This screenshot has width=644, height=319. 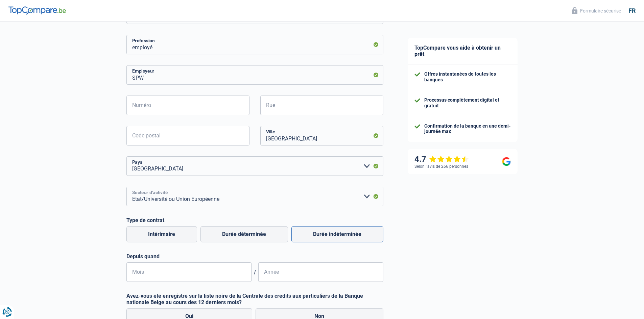 What do you see at coordinates (189, 272) in the screenshot?
I see `input: MM` at bounding box center [189, 272].